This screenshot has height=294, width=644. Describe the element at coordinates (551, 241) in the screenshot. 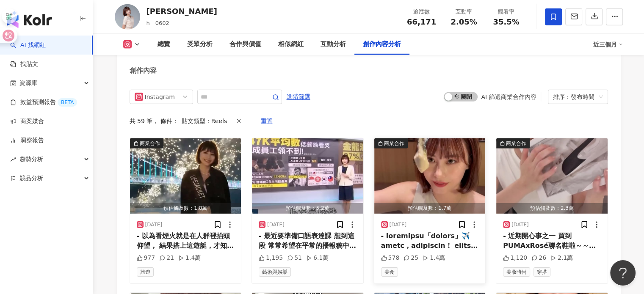

I see `div: - 近期開心事之一 買到 PUMAxRosé聯名鞋啦～～ @pumasportstyle @puma 其實我平常沒在追星 也沒在追聯名款 但是這雙完全長在我的審美觀上😍 加上 朋友去日本發現 沒...` at that location.